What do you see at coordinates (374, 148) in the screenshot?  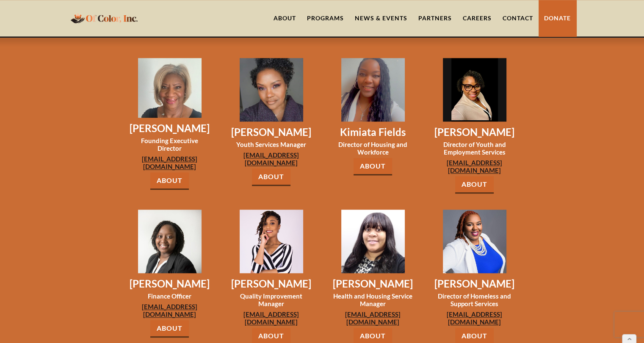 I see `h3: Director of Housing and Workforce` at bounding box center [374, 148].